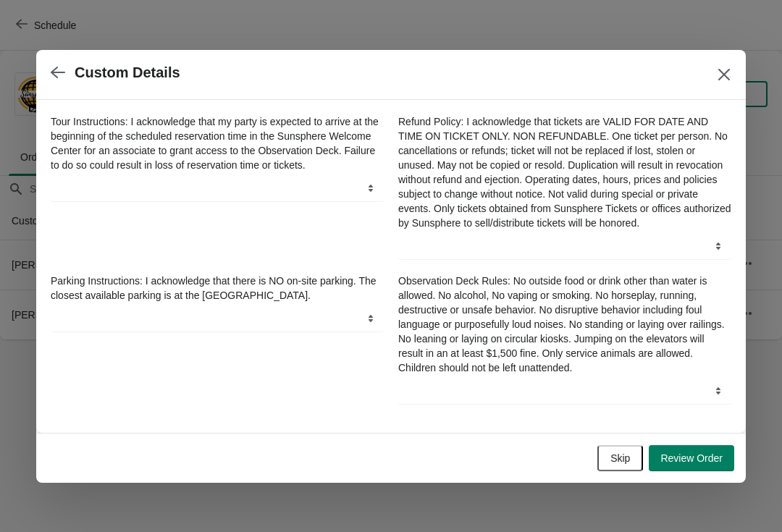 The width and height of the screenshot is (782, 532). What do you see at coordinates (217, 143) in the screenshot?
I see `label: Tour Instructions: I acknowledge that my party is expected to arrive at the beginning of the sche...` at bounding box center [217, 143].